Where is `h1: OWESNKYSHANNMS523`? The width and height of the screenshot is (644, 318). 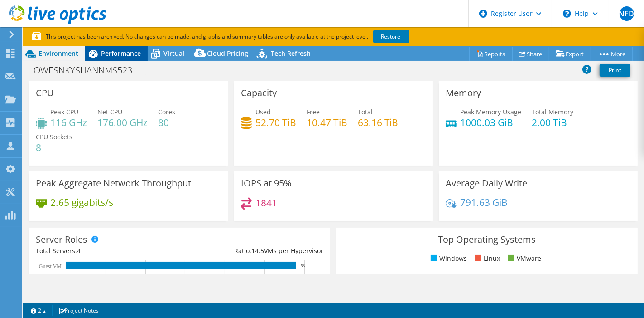 h1: OWESNKYSHANNMS523 is located at coordinates (88, 70).